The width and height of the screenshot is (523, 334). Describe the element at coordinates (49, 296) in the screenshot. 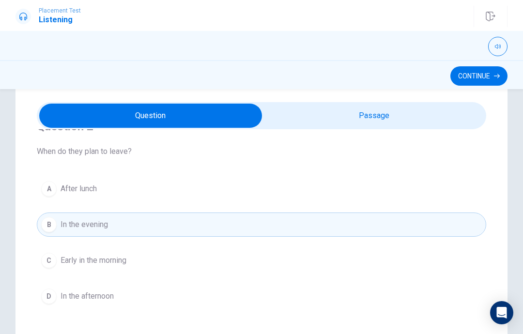

I see `div: D` at that location.